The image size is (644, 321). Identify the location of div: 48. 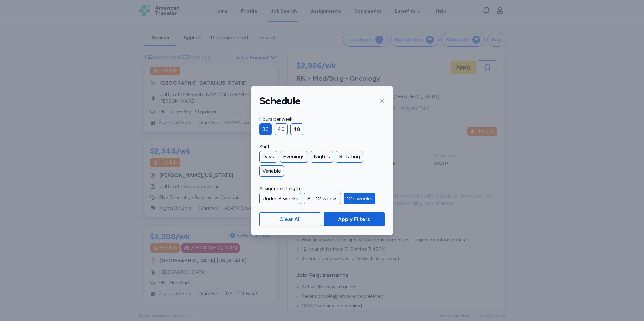
(296, 129).